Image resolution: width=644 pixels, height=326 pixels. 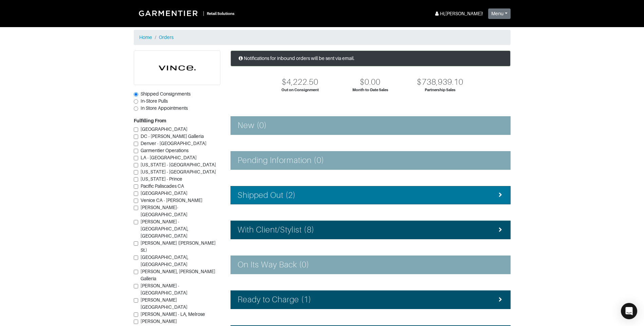 What do you see at coordinates (221, 14) in the screenshot?
I see `small: Retail Solutions` at bounding box center [221, 14].